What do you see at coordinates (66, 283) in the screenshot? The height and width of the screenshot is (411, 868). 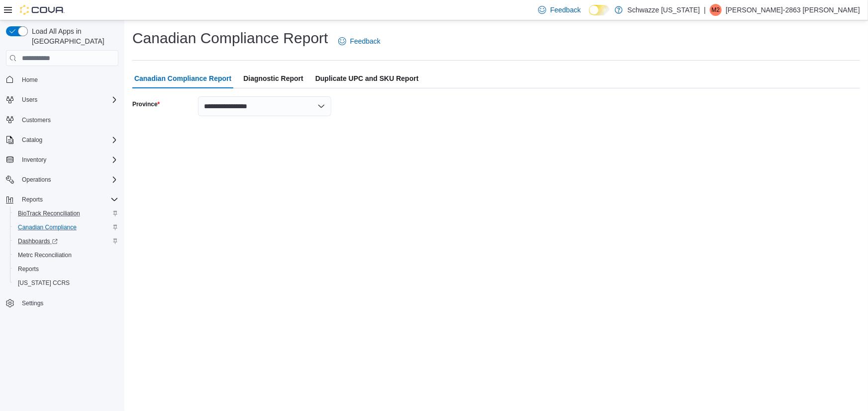 I see `span: Washington CCRS` at bounding box center [66, 283].